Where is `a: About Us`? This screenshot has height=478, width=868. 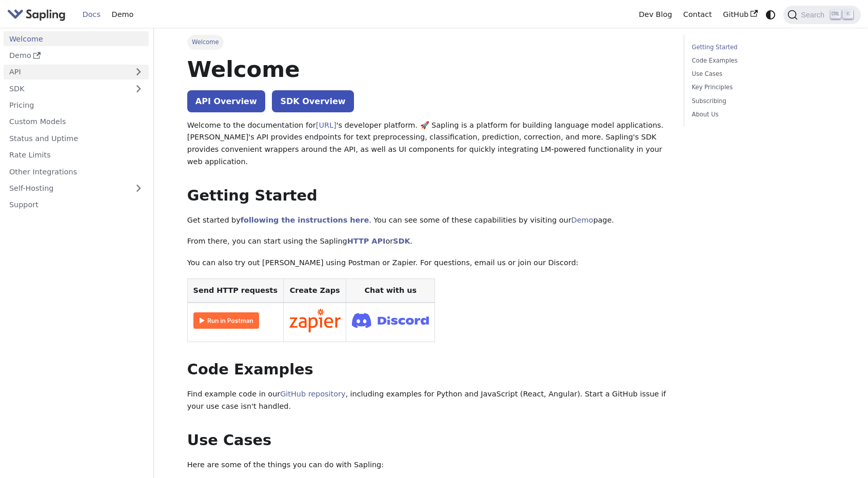
a: About Us is located at coordinates (761, 114).